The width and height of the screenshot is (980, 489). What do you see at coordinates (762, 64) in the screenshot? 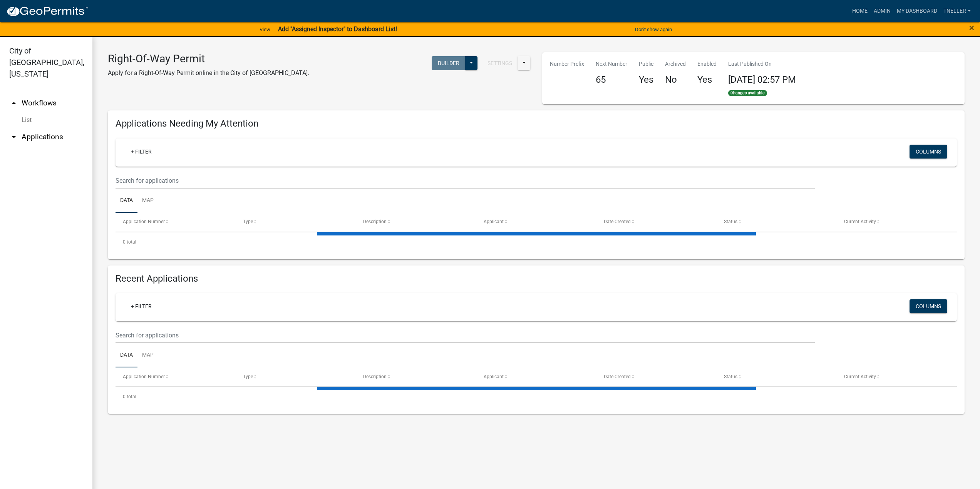
I see `p: Last Published On` at bounding box center [762, 64].